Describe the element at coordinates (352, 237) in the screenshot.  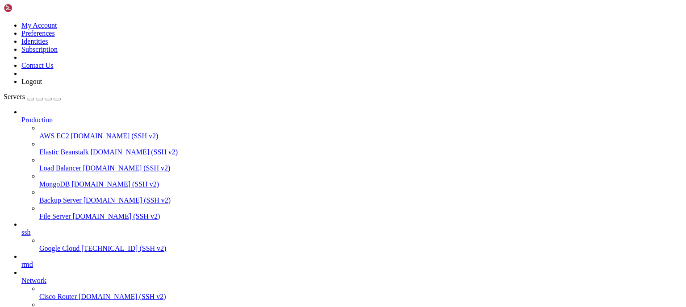
I see `li: ssh` at that location.